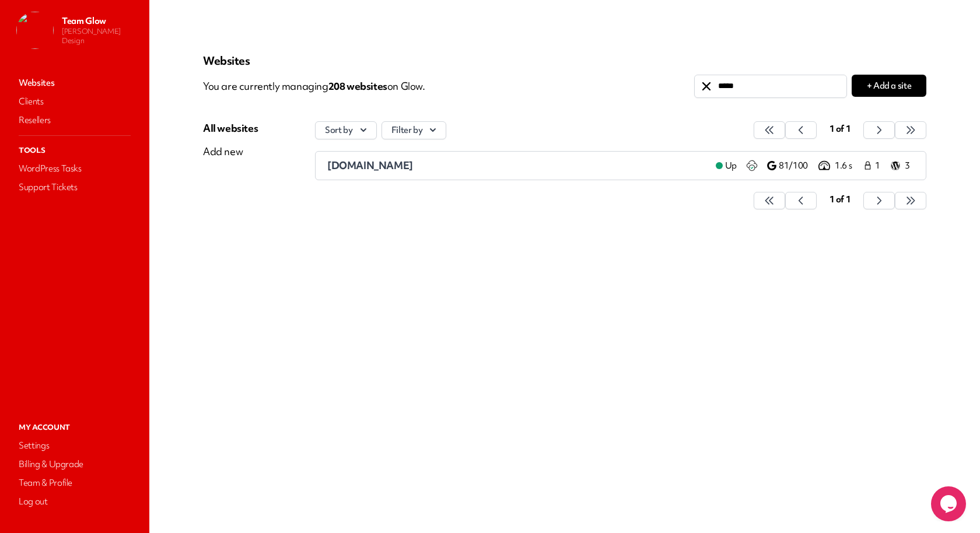 The width and height of the screenshot is (980, 533). What do you see at coordinates (75, 502) in the screenshot?
I see `a: Log out` at bounding box center [75, 502].